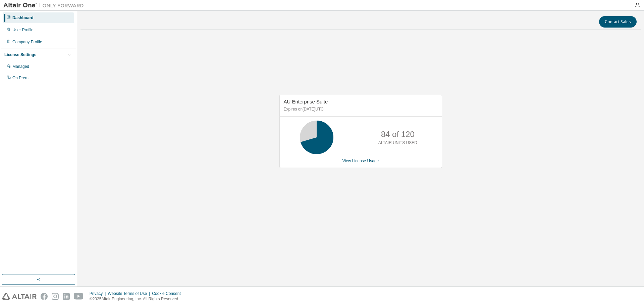  Describe the element at coordinates (21, 67) in the screenshot. I see `div: Managed` at that location.